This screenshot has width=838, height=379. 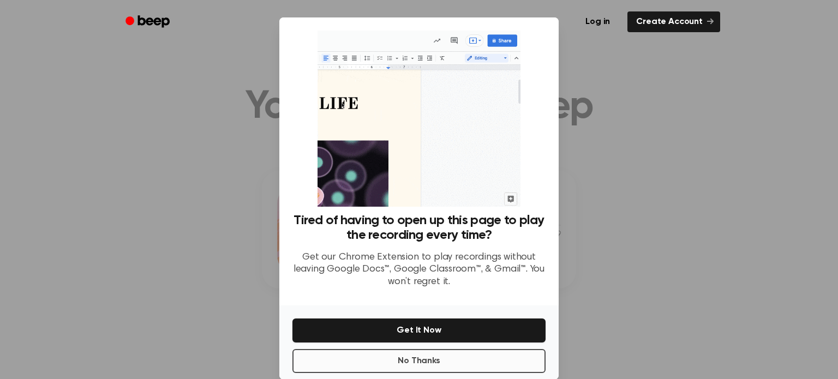 I want to click on h3: Tired of having to open up this page to play the recording every time?, so click(x=419, y=228).